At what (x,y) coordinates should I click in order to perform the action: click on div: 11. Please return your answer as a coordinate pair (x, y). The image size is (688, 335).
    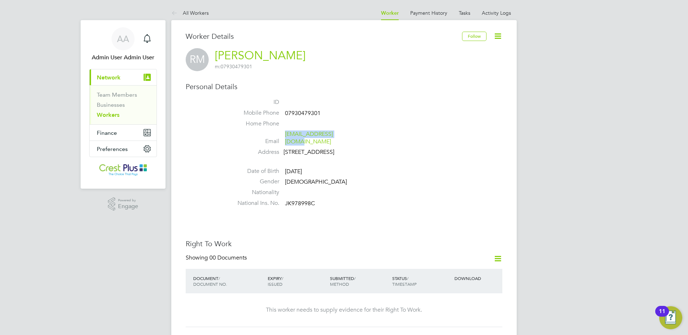
    Looking at the image, I should click on (662, 316).